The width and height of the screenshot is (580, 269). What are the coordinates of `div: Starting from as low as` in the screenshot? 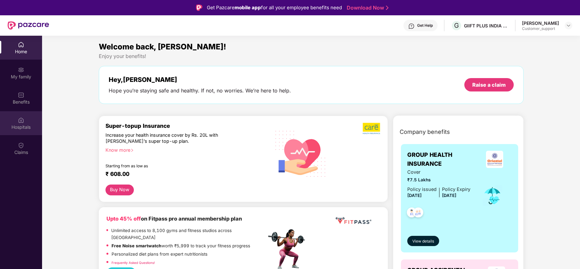 It's located at (172, 166).